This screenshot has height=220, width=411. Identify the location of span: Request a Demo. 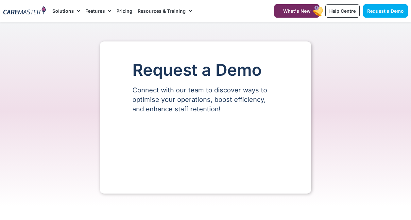
(385, 11).